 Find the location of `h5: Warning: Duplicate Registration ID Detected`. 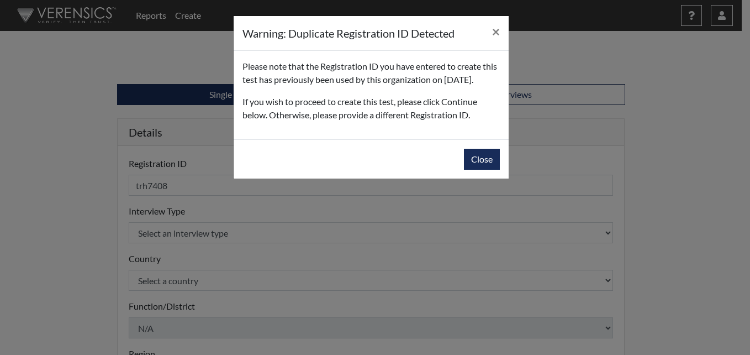

h5: Warning: Duplicate Registration ID Detected is located at coordinates (348, 33).